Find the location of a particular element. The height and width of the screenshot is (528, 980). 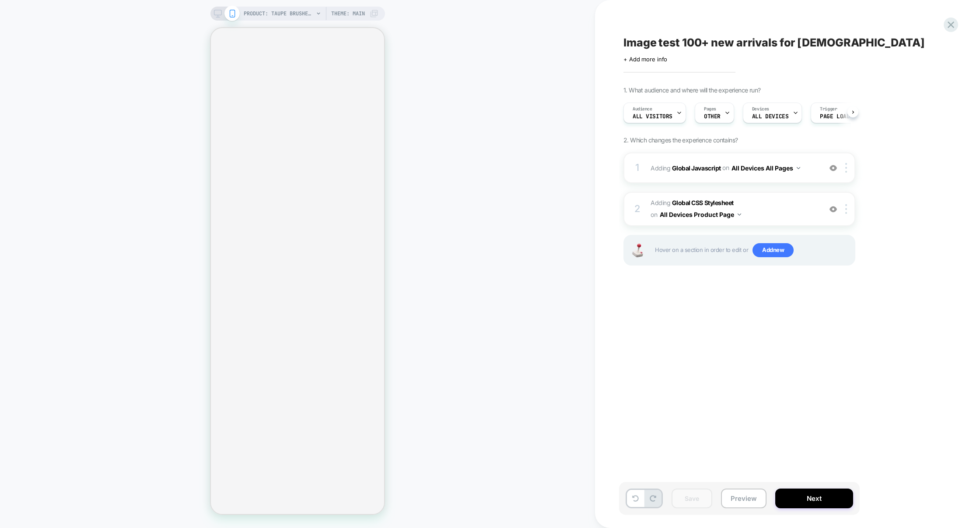

button: Save is located at coordinates (692, 498).